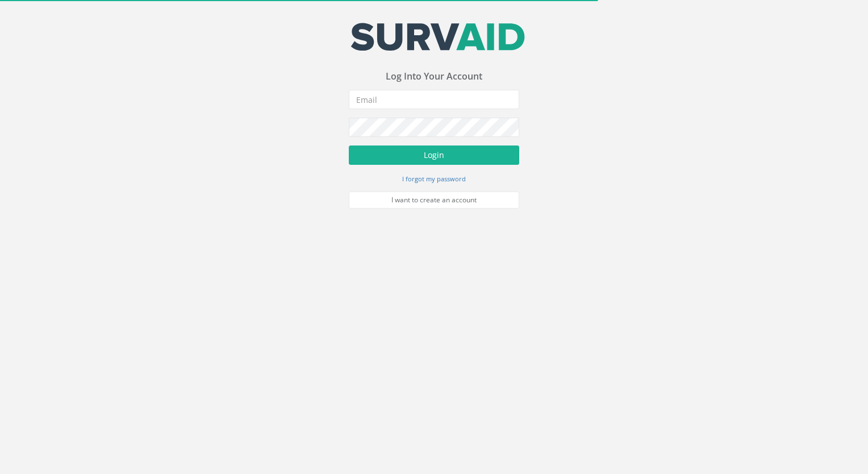 Image resolution: width=868 pixels, height=474 pixels. Describe the element at coordinates (434, 155) in the screenshot. I see `button: Login` at that location.